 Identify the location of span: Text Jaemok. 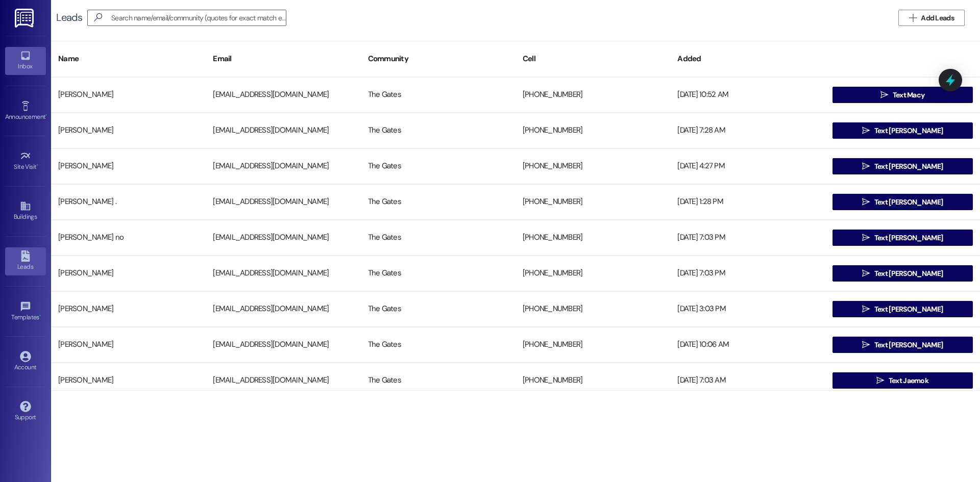
(908, 381).